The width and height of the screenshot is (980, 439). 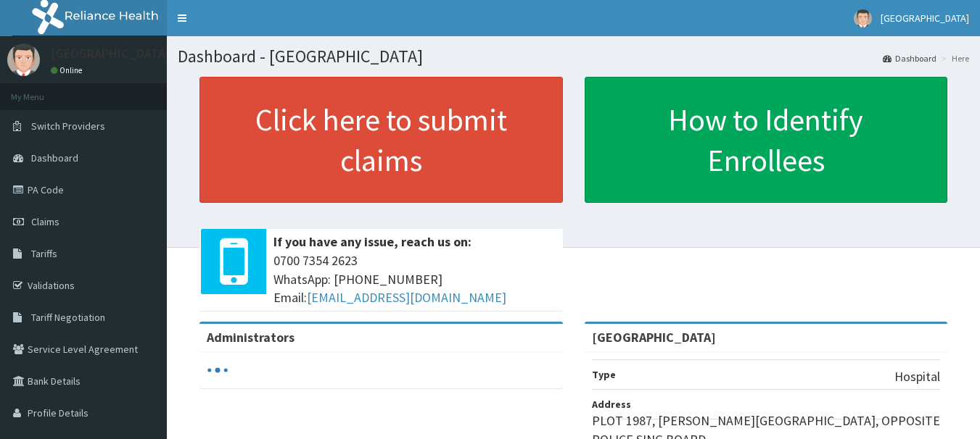 What do you see at coordinates (218, 370) in the screenshot?
I see `svg: audio-loading` at bounding box center [218, 370].